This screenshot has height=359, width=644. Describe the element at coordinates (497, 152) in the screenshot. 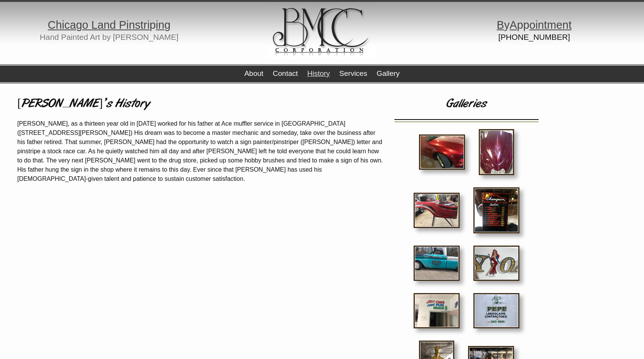

I see `img: 29383.JPG` at that location.